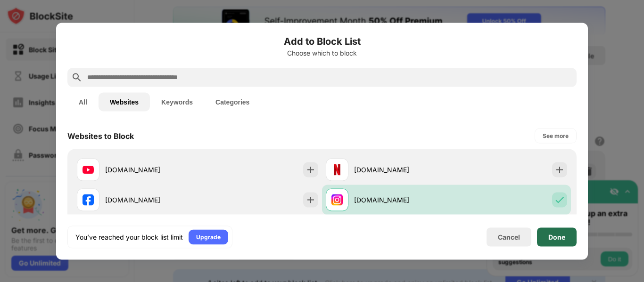 The height and width of the screenshot is (282, 644). I want to click on button: Websites, so click(124, 102).